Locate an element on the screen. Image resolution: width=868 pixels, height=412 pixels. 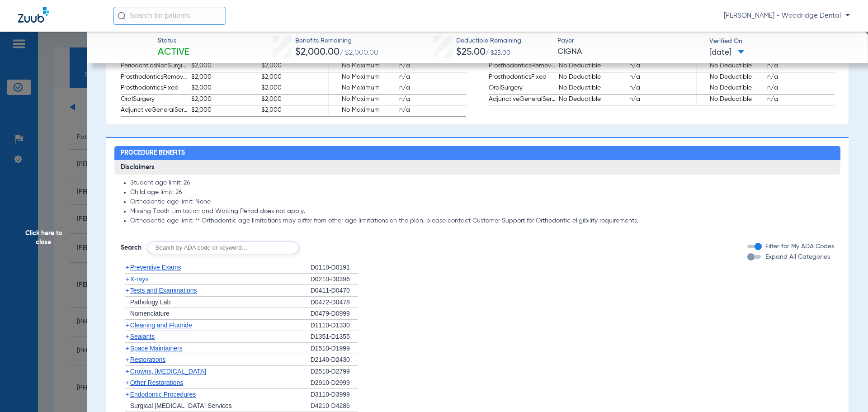
span: PeriodonticsNonSurgical is located at coordinates (154, 66).